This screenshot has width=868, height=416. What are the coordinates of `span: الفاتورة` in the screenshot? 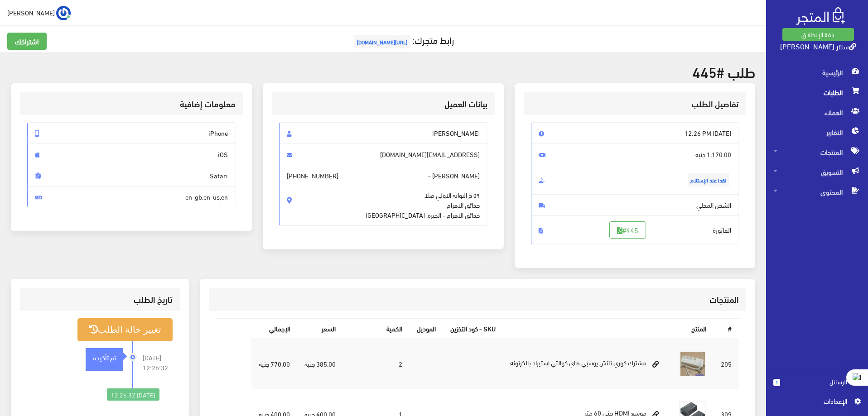 It's located at (635, 230).